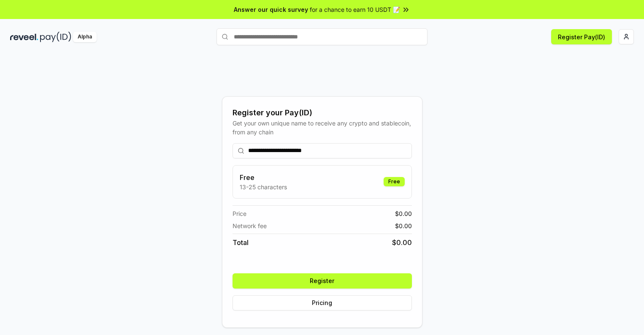 This screenshot has height=335, width=644. What do you see at coordinates (322, 113) in the screenshot?
I see `div: Register your Pay(ID)` at bounding box center [322, 113].